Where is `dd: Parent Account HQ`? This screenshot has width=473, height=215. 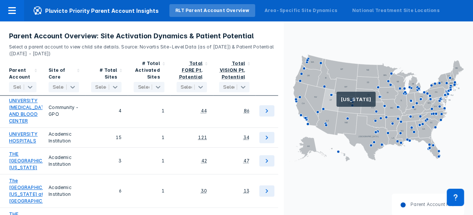
dd: Parent Account HQ is located at coordinates (429, 205).